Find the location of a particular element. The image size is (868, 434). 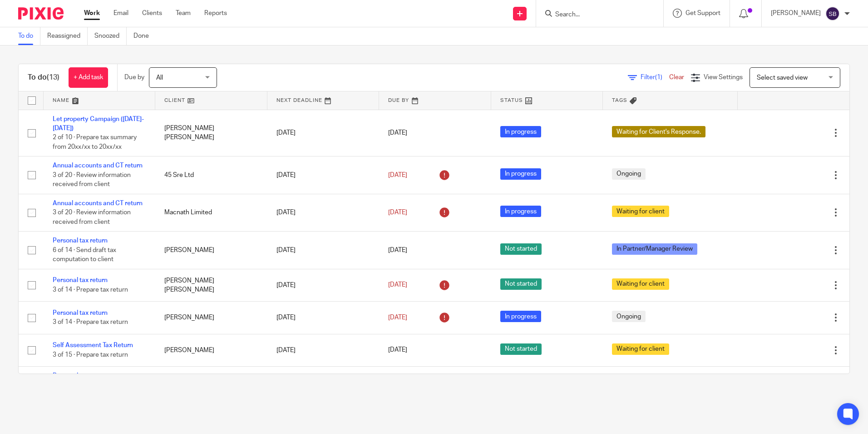

img: Pixie is located at coordinates (41, 13).